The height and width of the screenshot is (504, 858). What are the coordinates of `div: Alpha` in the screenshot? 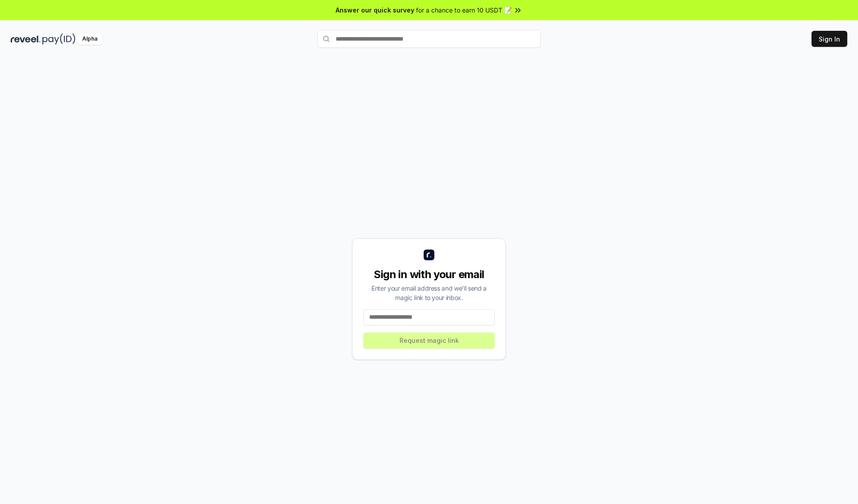 It's located at (90, 39).